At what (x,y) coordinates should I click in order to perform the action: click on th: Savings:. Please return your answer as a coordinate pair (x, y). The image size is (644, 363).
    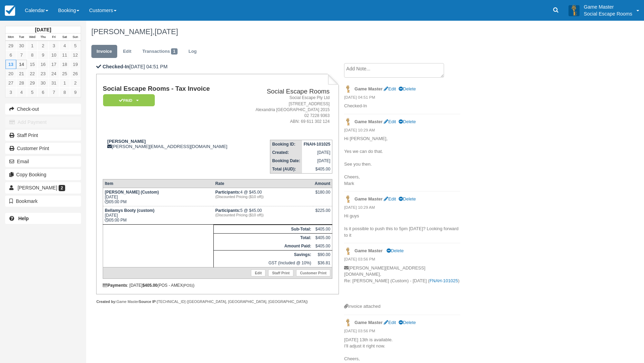
    Looking at the image, I should click on (263, 254).